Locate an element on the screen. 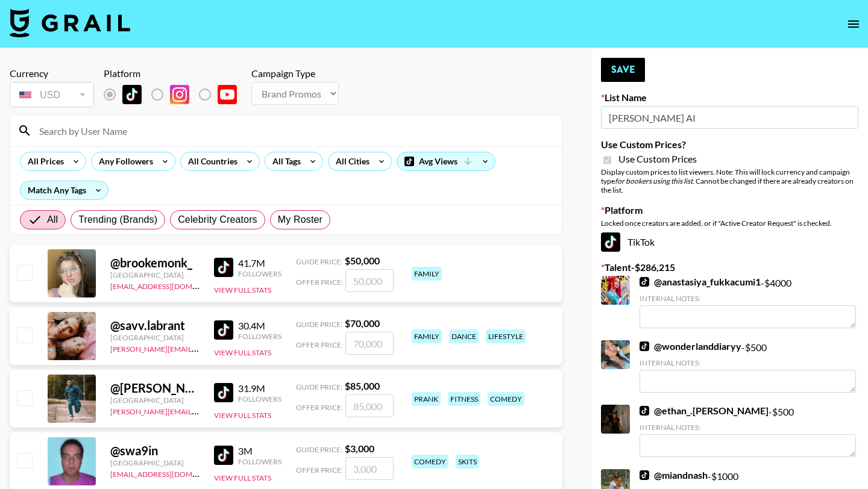 The height and width of the screenshot is (489, 868). label: Platform is located at coordinates (729, 210).